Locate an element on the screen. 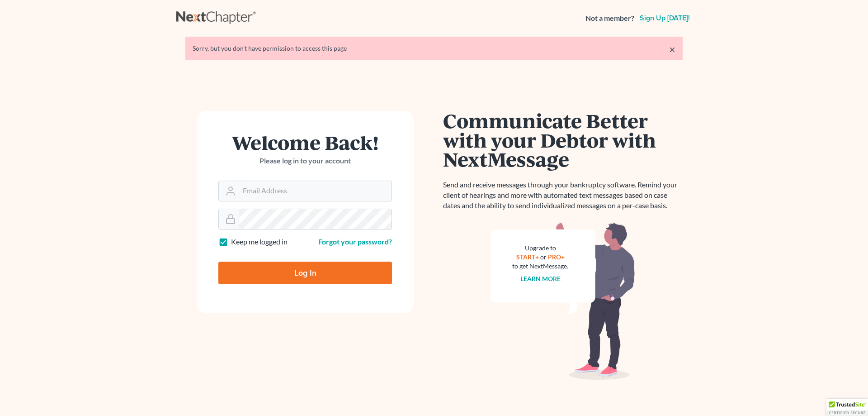 The image size is (868, 416). a: PRO+ is located at coordinates (557, 256).